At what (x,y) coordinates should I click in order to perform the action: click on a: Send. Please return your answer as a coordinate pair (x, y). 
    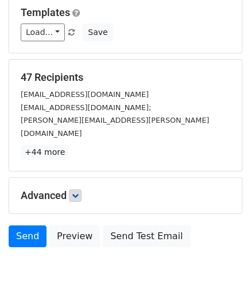
    Looking at the image, I should click on (28, 237).